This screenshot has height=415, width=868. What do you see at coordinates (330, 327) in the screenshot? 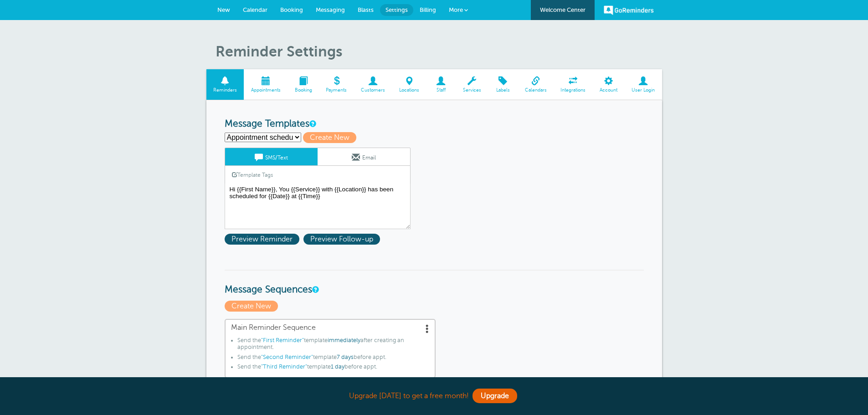
I see `span: Main Reminder Sequence` at bounding box center [330, 327].